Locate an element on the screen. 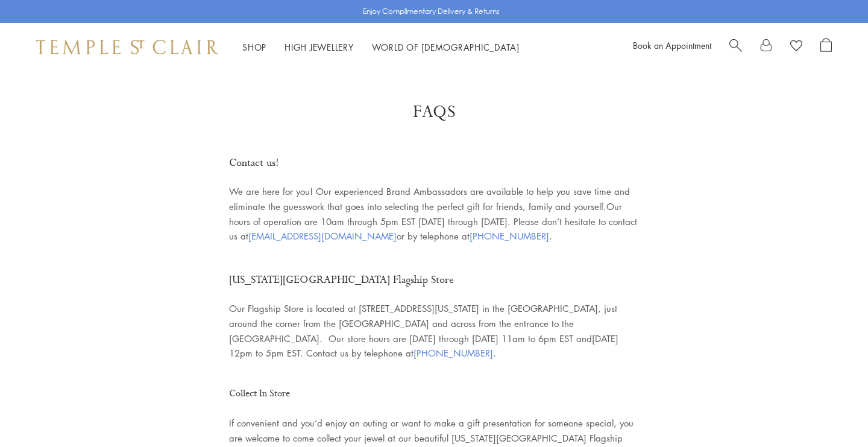 The width and height of the screenshot is (868, 447). p: We are here for you! Our experienced Brand Ambassadors are available to help you save time and el... is located at coordinates (434, 214).